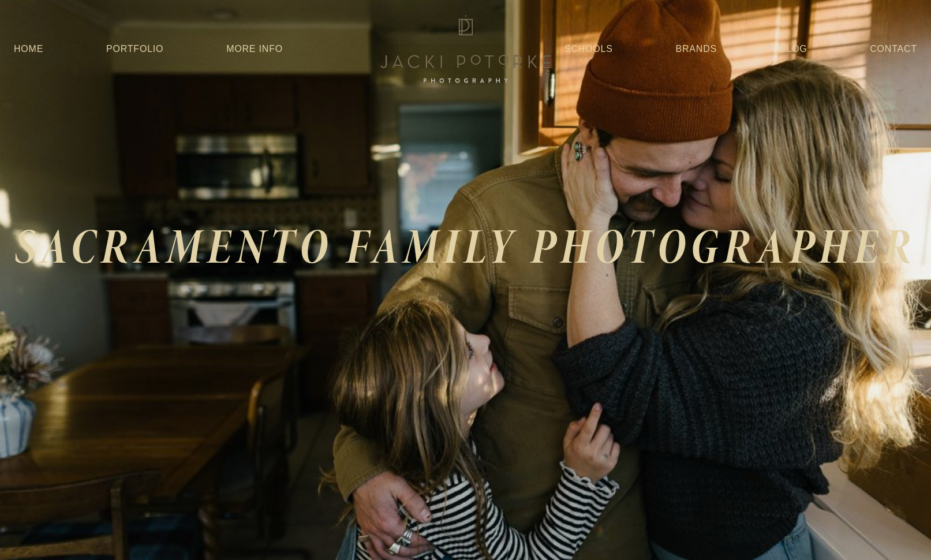 Image resolution: width=931 pixels, height=560 pixels. Describe the element at coordinates (255, 49) in the screenshot. I see `a: More Info` at that location.